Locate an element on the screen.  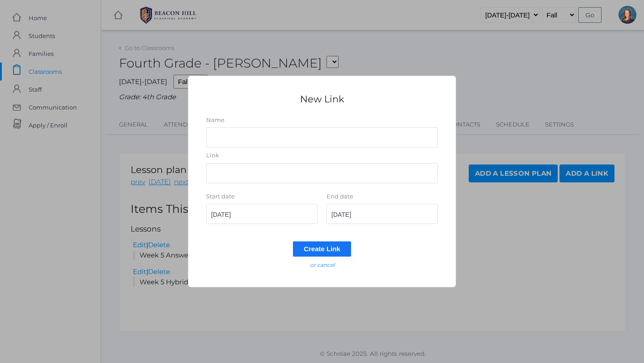
em: or cancel is located at coordinates (322, 265).